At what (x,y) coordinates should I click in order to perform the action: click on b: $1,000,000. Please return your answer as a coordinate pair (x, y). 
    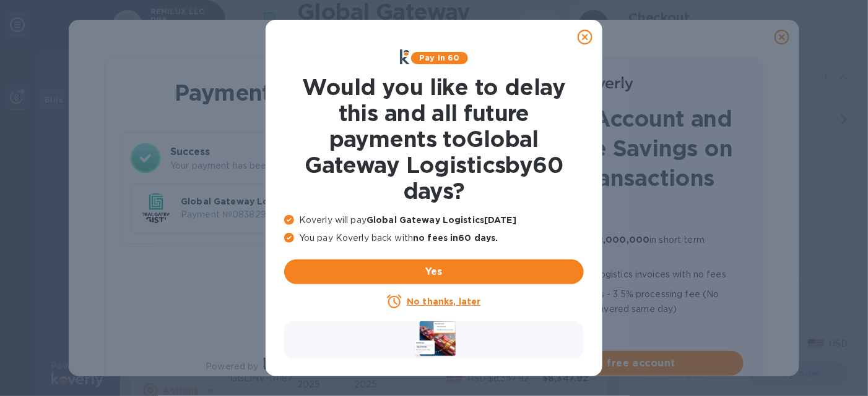
    Looking at the image, I should click on (622, 240).